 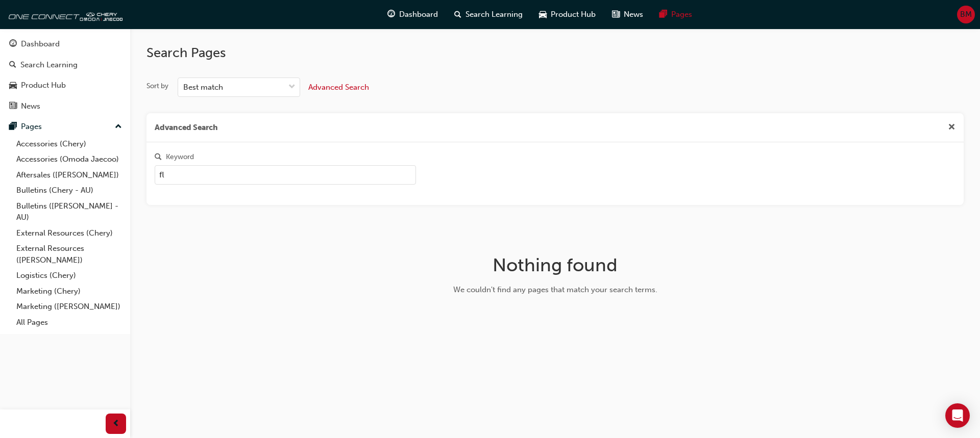 What do you see at coordinates (676, 14) in the screenshot?
I see `a: pages-iconPages` at bounding box center [676, 14].